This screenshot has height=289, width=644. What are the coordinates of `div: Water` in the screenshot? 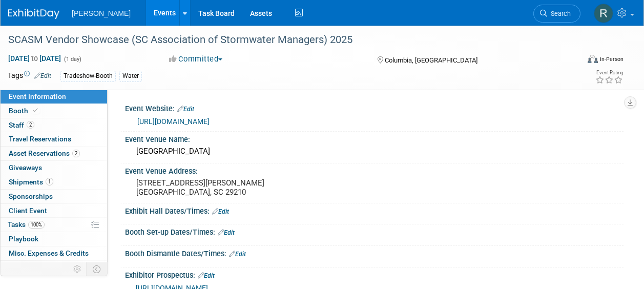 It's located at (131, 76).